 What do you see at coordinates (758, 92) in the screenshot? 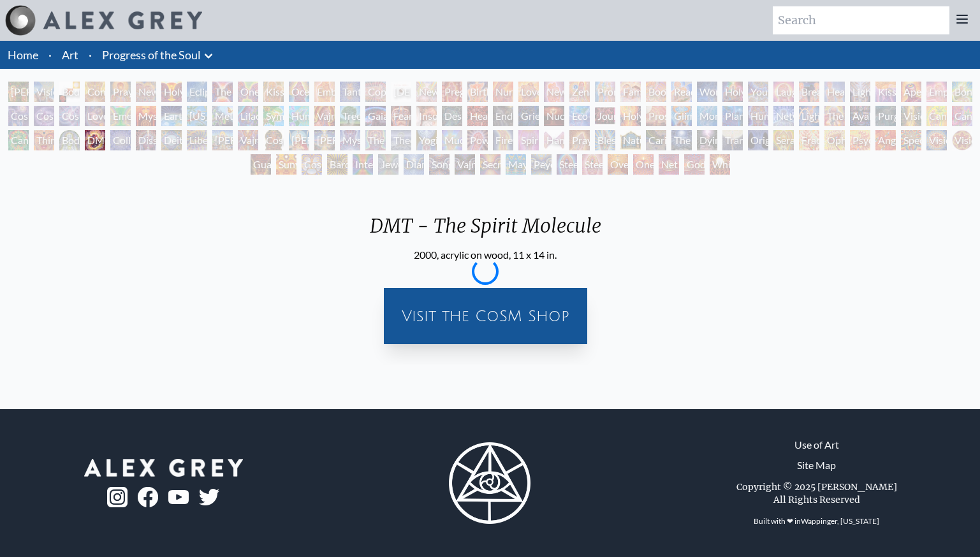
I see `div: Young & Old` at bounding box center [758, 92].